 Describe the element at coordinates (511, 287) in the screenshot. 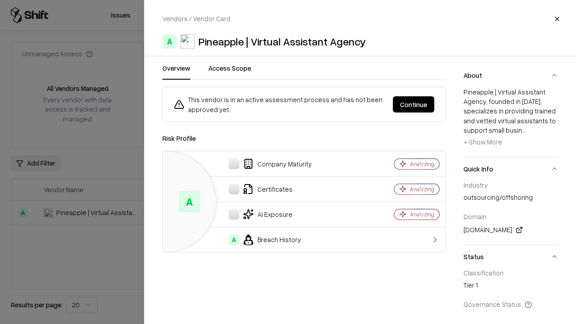

I see `div: Tier 1` at that location.